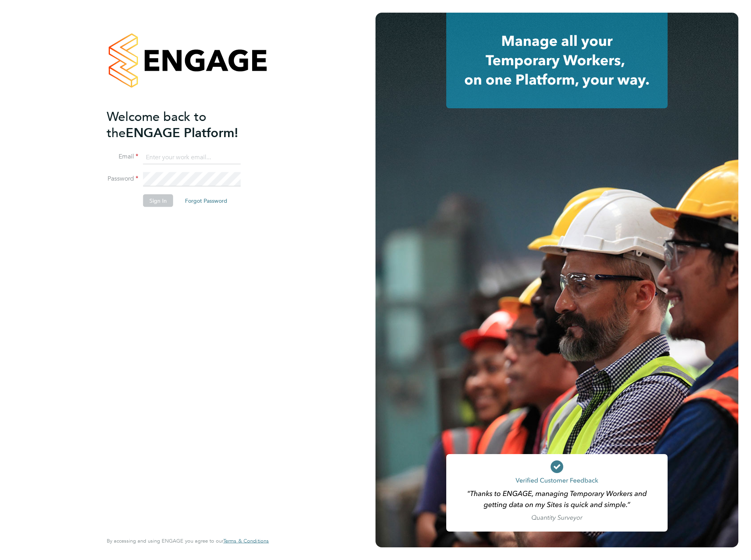 This screenshot has width=751, height=560. Describe the element at coordinates (188, 541) in the screenshot. I see `span: By accessing and using ENGAGE you agree to our` at that location.